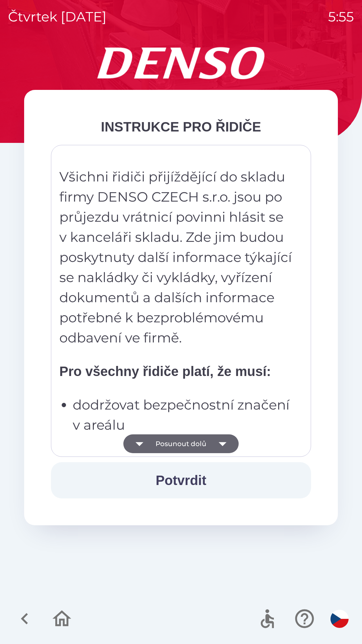 The width and height of the screenshot is (362, 644). Describe the element at coordinates (181, 481) in the screenshot. I see `button: Potvrdit` at that location.